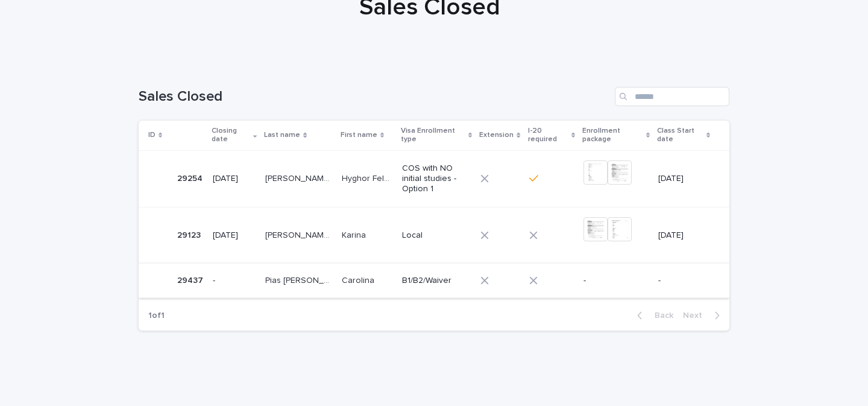  I want to click on p: ABRANTES DE MELLO, so click(300, 234).